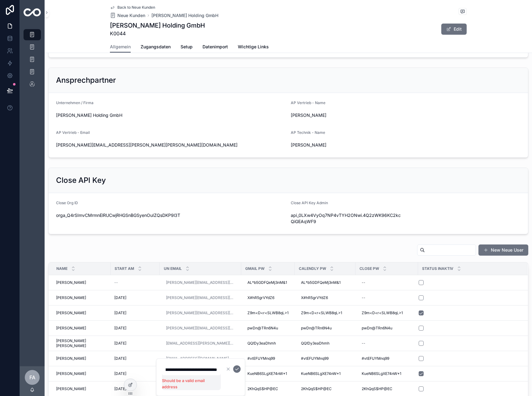  What do you see at coordinates (215, 47) in the screenshot?
I see `span: Datenimport` at bounding box center [215, 47].